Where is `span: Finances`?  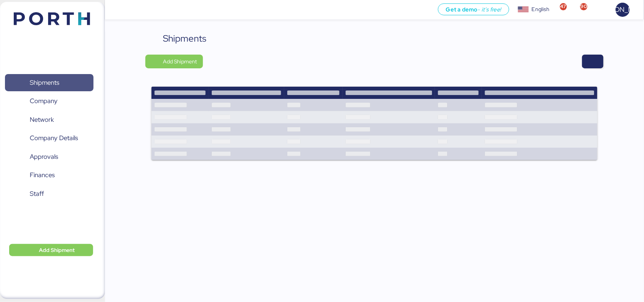 span: Finances is located at coordinates (42, 175).